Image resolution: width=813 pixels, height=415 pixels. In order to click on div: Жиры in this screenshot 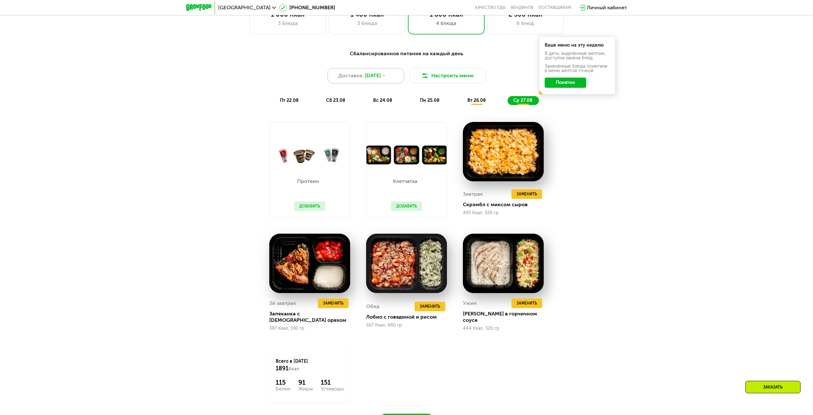, I will do `click(305, 389)`.